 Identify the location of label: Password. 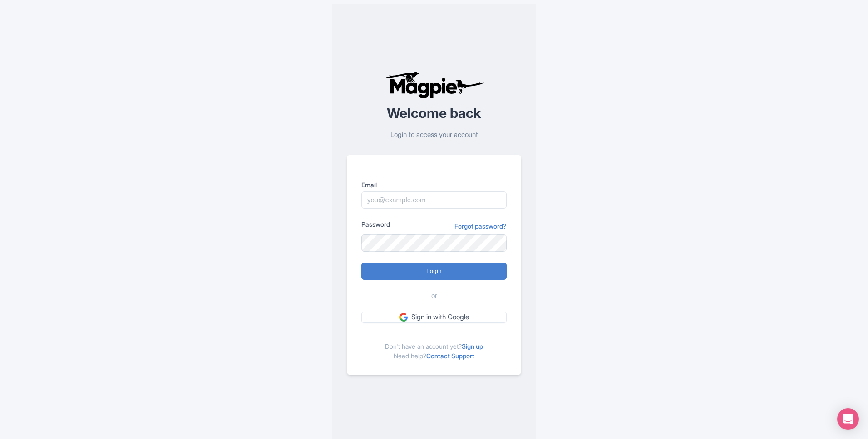
(376, 224).